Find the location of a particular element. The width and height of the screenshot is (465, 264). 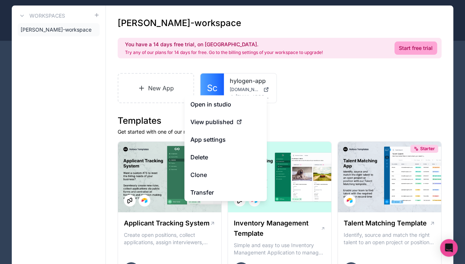

a: Workspaces is located at coordinates (41, 16).